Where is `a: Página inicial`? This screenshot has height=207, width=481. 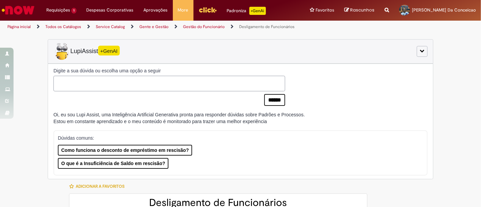
a: Página inicial is located at coordinates (19, 27).